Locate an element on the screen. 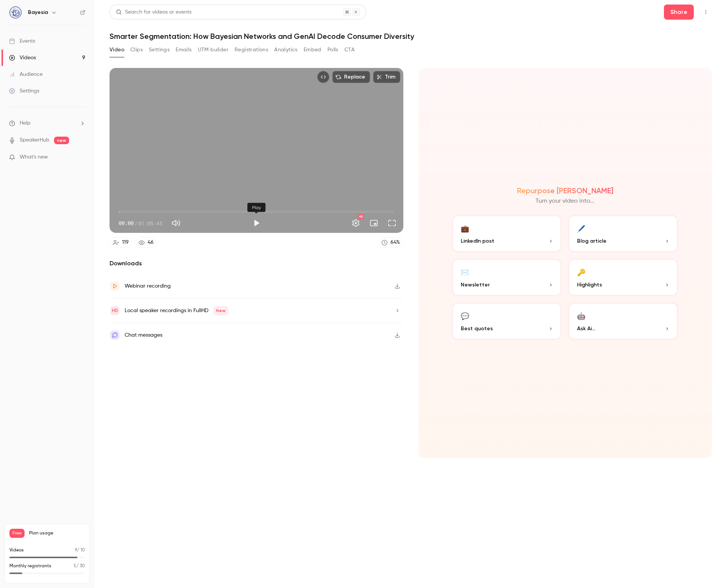  button: 💼LinkedIn post is located at coordinates (506, 233).